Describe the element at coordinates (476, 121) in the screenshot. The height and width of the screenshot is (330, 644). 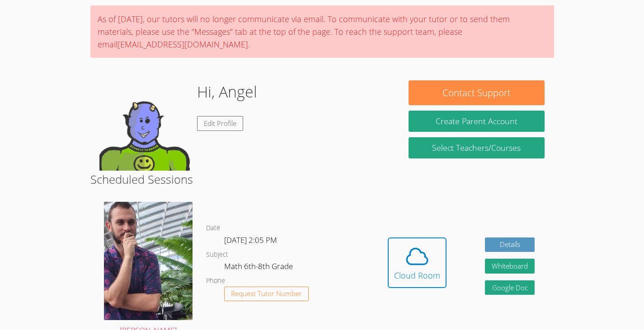
I see `button: Create Parent Account` at that location.